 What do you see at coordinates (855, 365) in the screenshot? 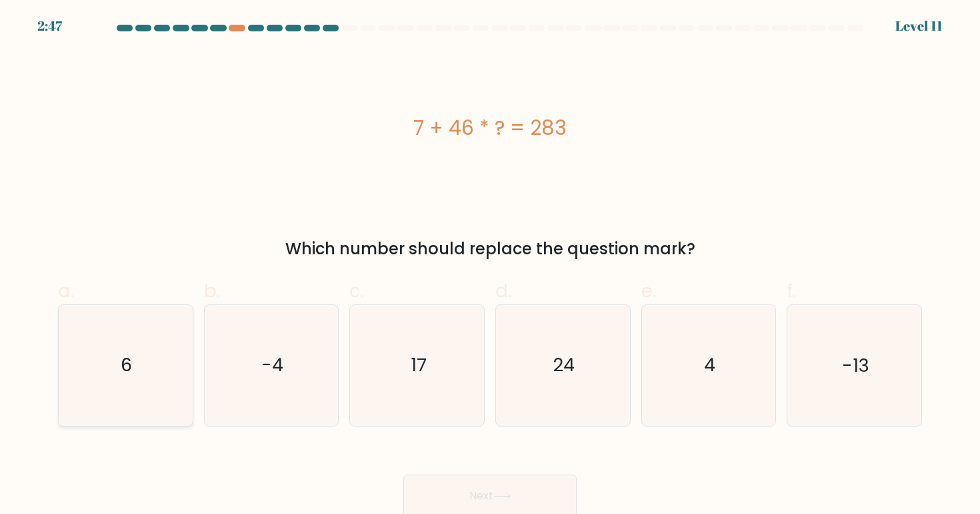
I see `text: -13` at bounding box center [855, 365].